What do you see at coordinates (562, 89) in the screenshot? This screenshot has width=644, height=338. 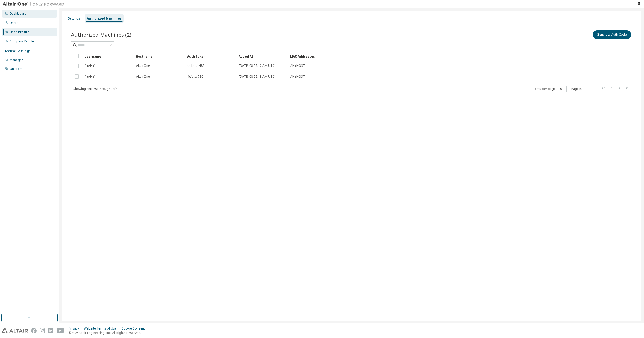 I see `button: 10` at bounding box center [562, 89].